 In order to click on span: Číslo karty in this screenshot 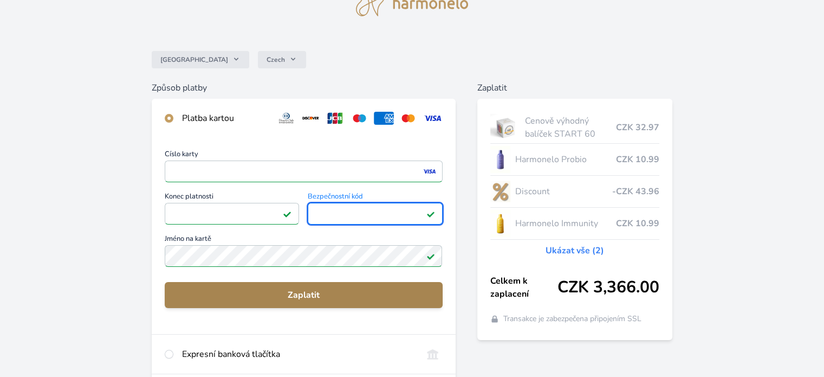, I will do `click(304, 156)`.